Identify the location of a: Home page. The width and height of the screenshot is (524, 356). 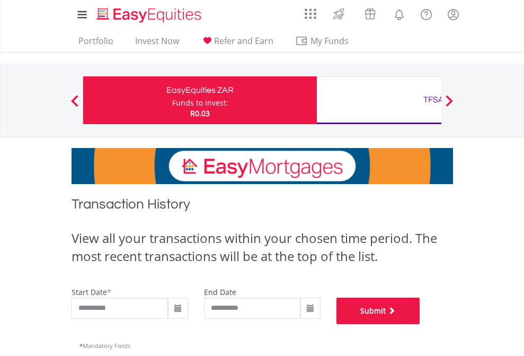
(149, 13).